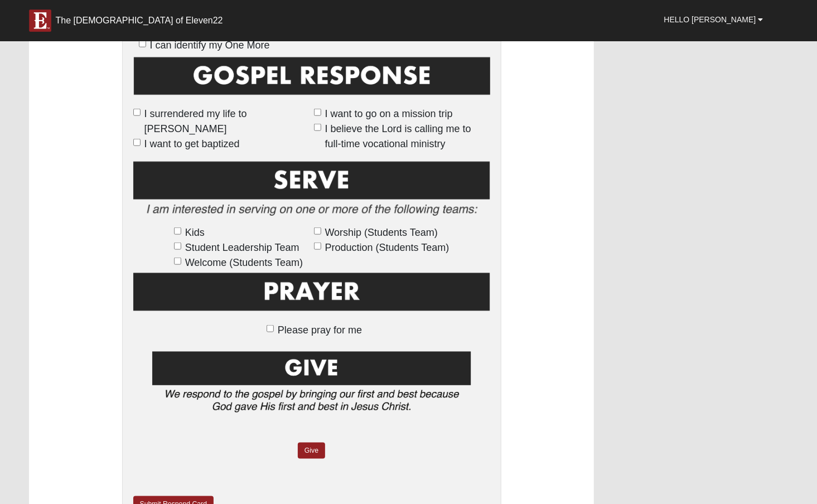 The height and width of the screenshot is (504, 817). I want to click on input: Welcome (Students Team), so click(178, 261).